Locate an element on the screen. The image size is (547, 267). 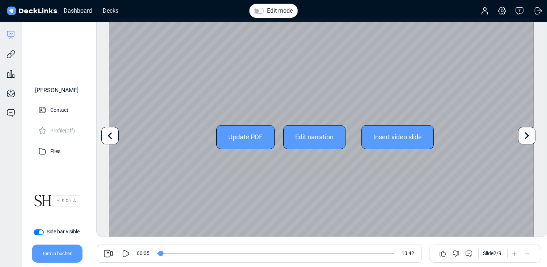
div: Decks is located at coordinates (110, 10).